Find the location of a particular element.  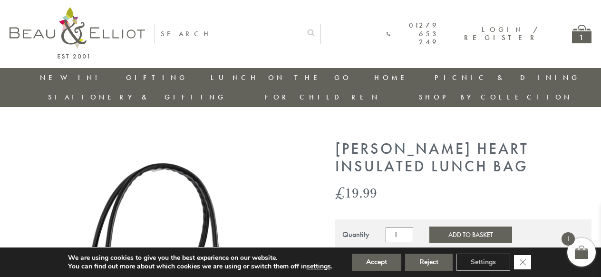

a: Stationery & Gifting is located at coordinates (137, 97).